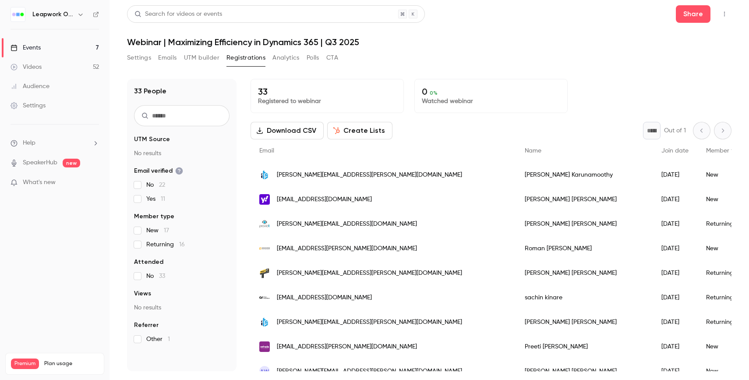 The image size is (749, 380). I want to click on span: 33, so click(162, 276).